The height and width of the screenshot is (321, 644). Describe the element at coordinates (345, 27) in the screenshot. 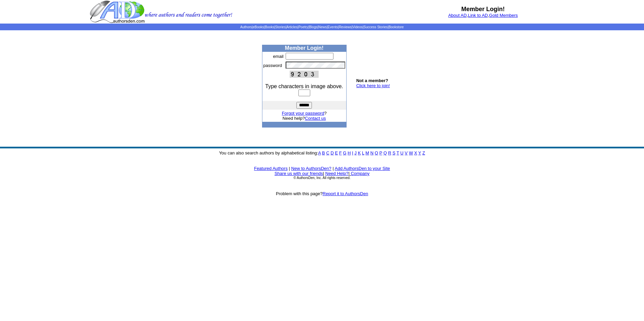

I see `a: Reviews` at that location.